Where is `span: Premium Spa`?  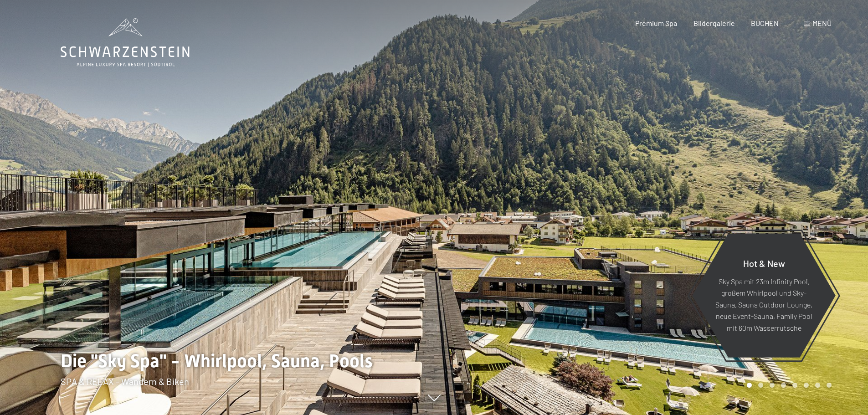
span: Premium Spa is located at coordinates (656, 22).